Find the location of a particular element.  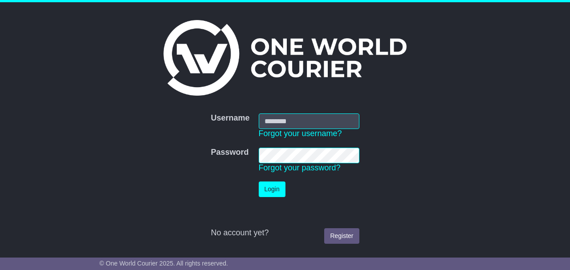

label: Password is located at coordinates (229, 153).